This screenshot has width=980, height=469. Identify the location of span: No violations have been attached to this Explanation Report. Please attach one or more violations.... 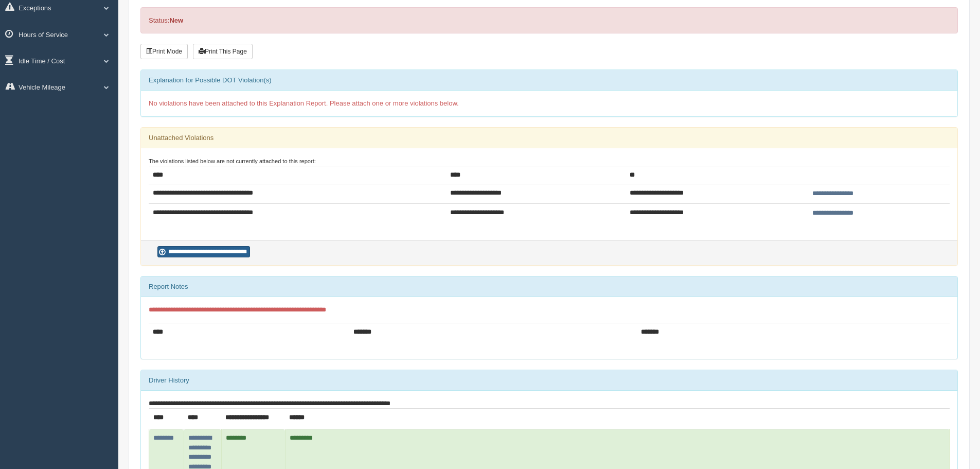
(303, 103).